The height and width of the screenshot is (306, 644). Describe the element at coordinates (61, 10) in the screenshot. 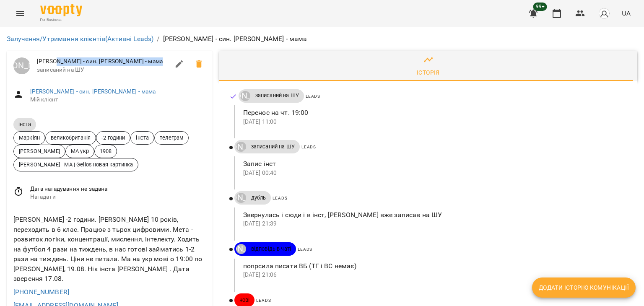

I see `img: Voopty Logo` at that location.